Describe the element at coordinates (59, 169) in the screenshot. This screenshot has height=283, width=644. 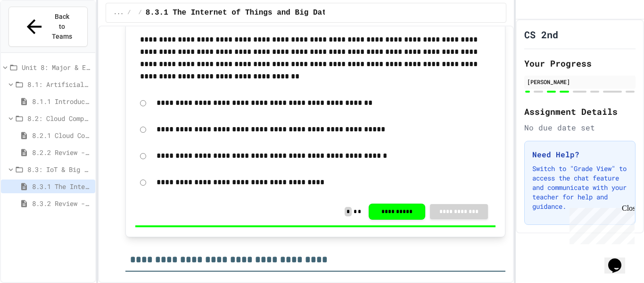
I see `span: 8.3: IoT & Big Data` at that location.